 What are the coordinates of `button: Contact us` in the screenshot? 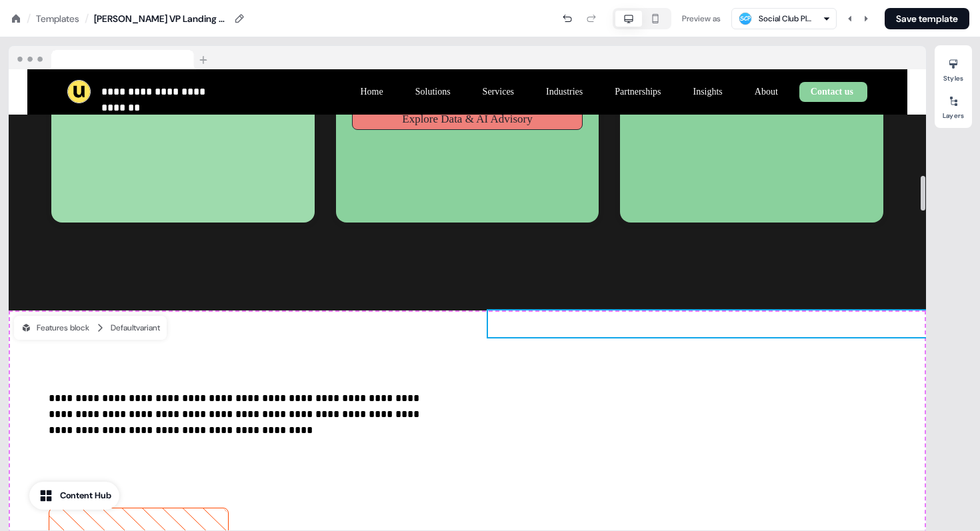 It's located at (833, 92).